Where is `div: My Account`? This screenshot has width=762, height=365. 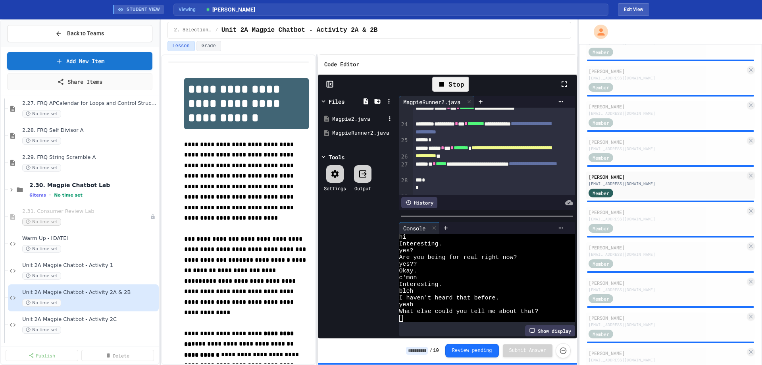 div: My Account is located at coordinates (598, 32).